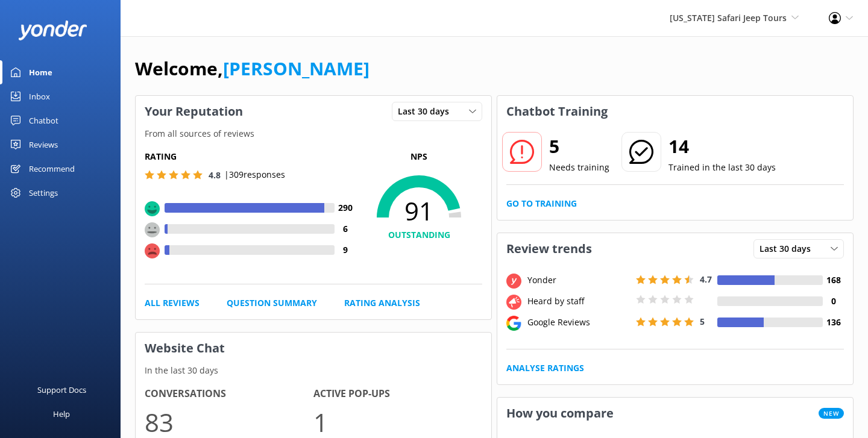 This screenshot has width=868, height=438. What do you see at coordinates (542, 204) in the screenshot?
I see `a: Go to Training` at bounding box center [542, 204].